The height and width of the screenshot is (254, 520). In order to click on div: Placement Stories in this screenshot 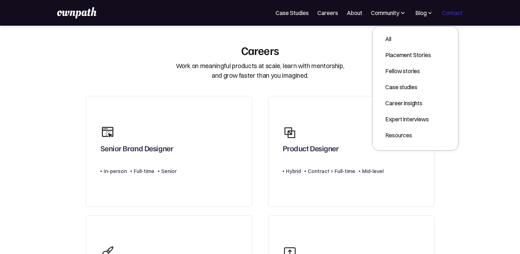, I will do `click(408, 55)`.